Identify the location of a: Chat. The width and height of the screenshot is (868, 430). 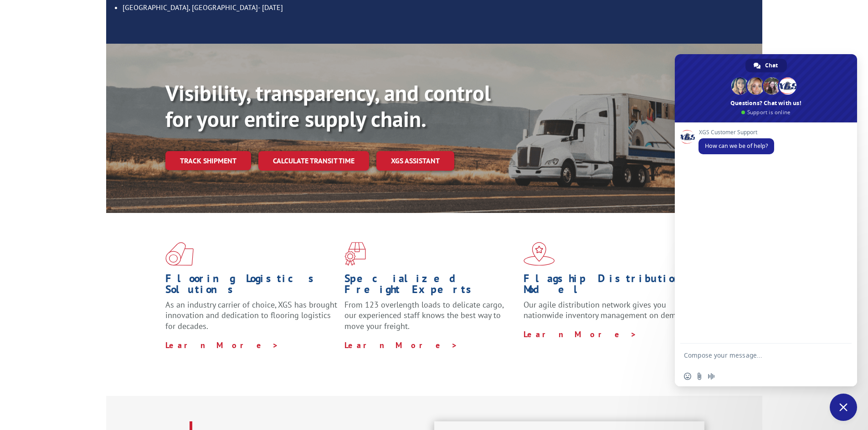
(766, 66).